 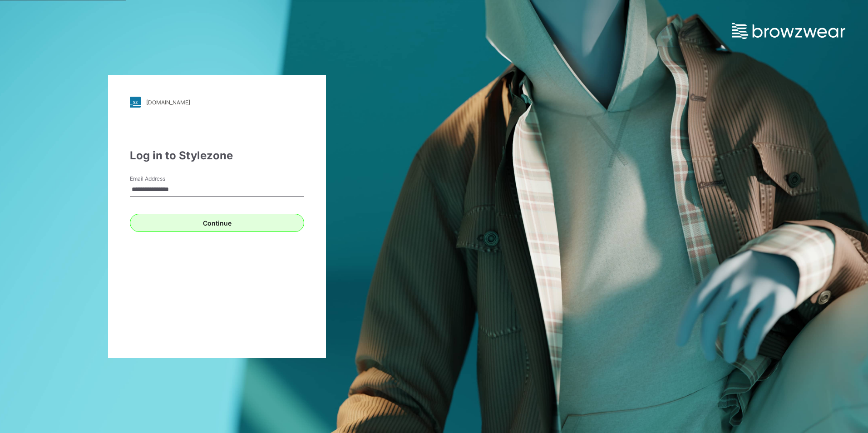 What do you see at coordinates (788, 31) in the screenshot?
I see `img: browzwear-logo.e42bd6dac1945053ebaf764b6aa21510.svg` at bounding box center [788, 31].